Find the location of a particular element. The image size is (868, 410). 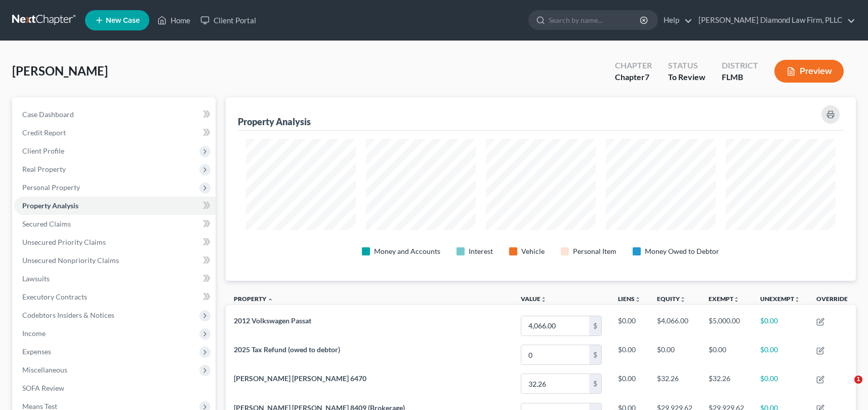

a: Liensunfold_more is located at coordinates (629, 299).